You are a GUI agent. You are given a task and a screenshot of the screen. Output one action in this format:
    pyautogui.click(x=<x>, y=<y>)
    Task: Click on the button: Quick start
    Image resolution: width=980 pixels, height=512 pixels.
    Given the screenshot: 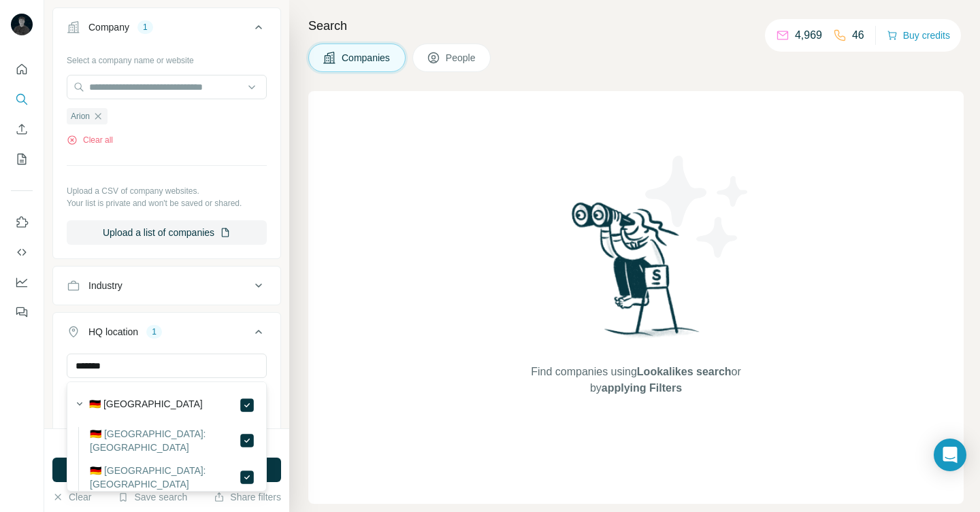 What is the action you would take?
    pyautogui.click(x=22, y=69)
    